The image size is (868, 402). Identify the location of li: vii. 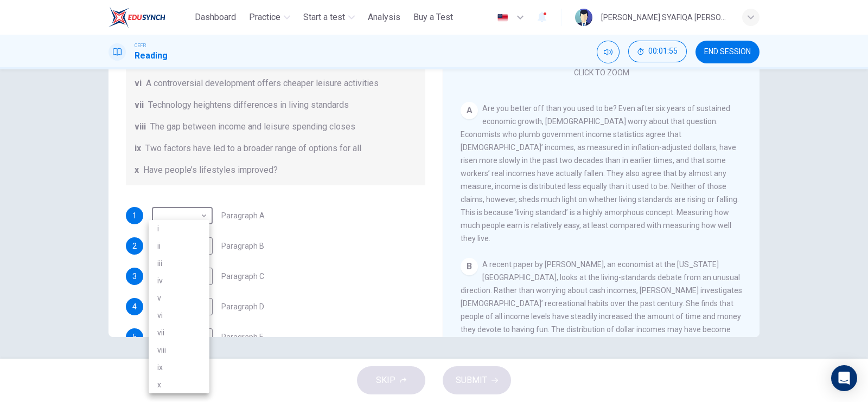
(179, 333).